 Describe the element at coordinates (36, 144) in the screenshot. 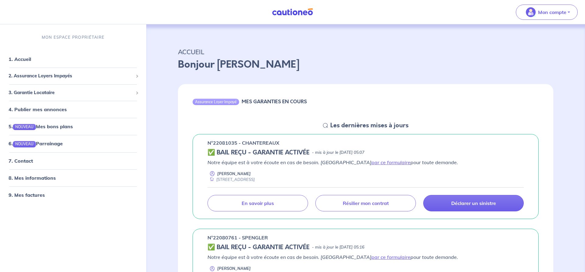

I see `a: 6.NOUVEAUParrainage` at that location.